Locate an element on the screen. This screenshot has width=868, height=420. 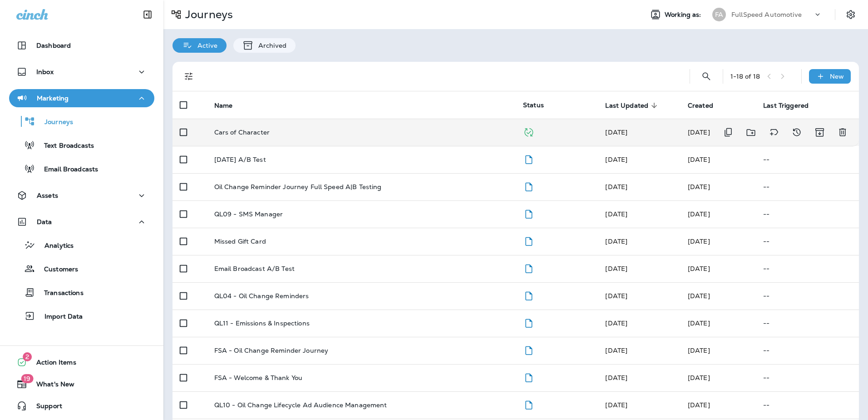
button: Collapse Sidebar is located at coordinates (148, 15).